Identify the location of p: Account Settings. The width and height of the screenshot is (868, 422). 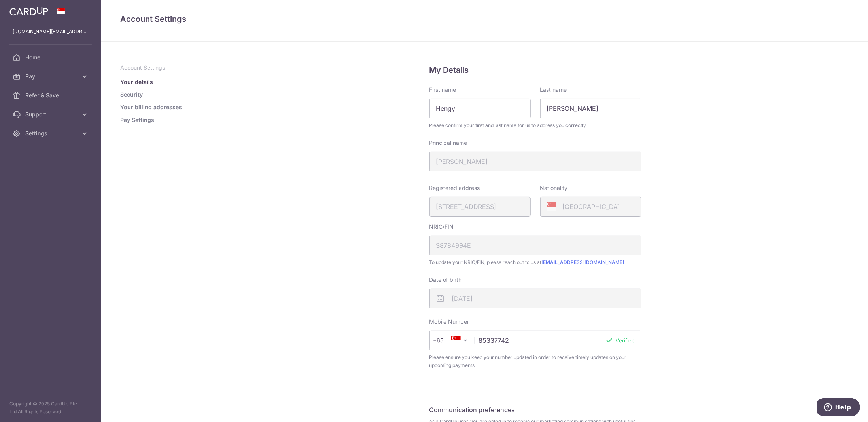
(152, 68).